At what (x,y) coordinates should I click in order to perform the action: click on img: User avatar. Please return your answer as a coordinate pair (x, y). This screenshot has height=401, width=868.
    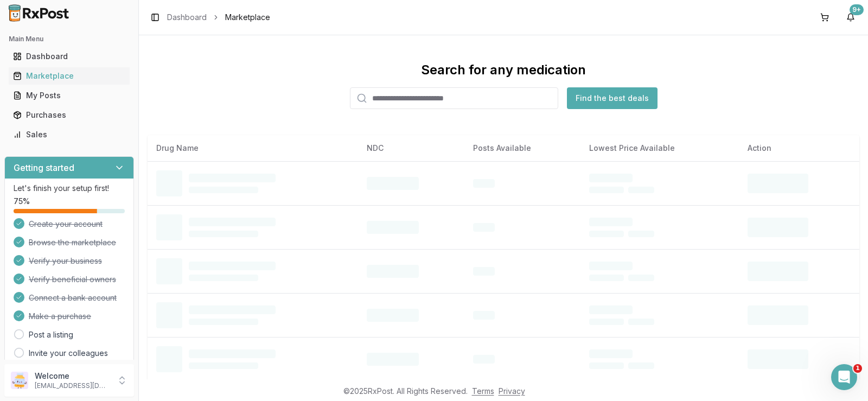
    Looking at the image, I should click on (20, 381).